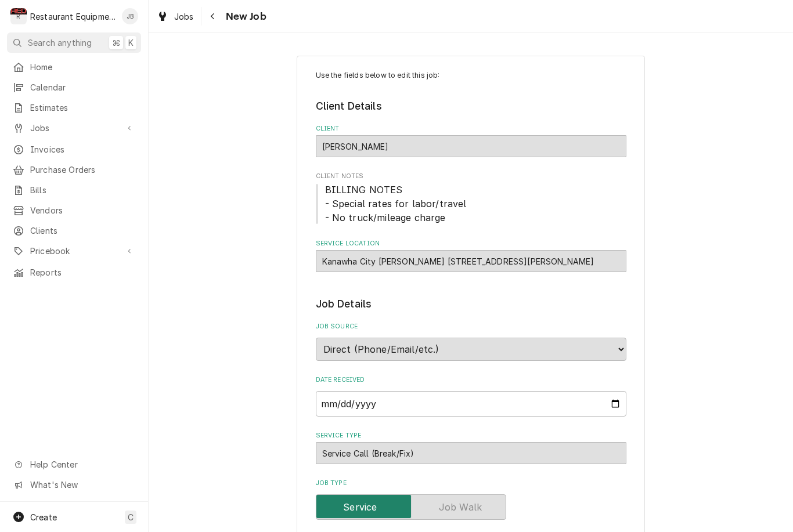 The image size is (793, 532). I want to click on span: K, so click(130, 42).